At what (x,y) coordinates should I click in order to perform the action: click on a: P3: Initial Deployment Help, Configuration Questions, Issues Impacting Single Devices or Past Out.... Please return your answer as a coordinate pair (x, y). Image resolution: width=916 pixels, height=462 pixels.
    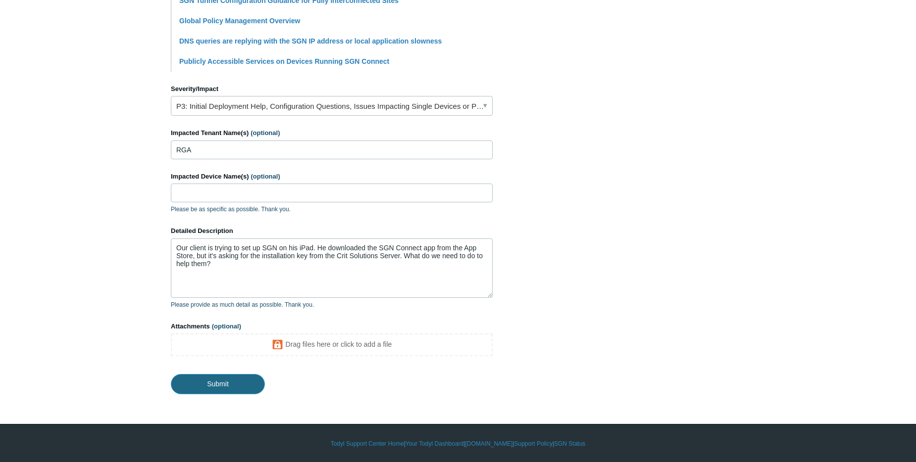
    Looking at the image, I should click on (332, 106).